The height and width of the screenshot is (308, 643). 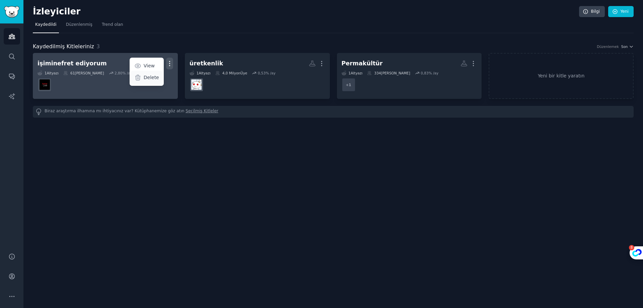 What do you see at coordinates (202, 112) in the screenshot?
I see `a: Seçilmiş Kitleler` at bounding box center [202, 112].